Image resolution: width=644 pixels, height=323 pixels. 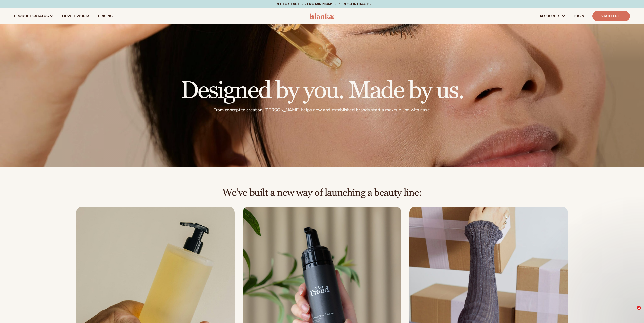 I want to click on img: logo, so click(x=322, y=16).